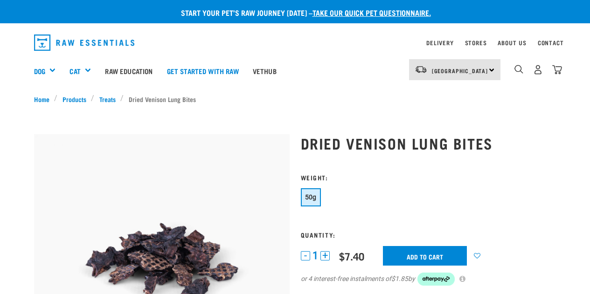  What do you see at coordinates (519, 69) in the screenshot?
I see `img: home-icon-1@2x.png` at bounding box center [519, 69].